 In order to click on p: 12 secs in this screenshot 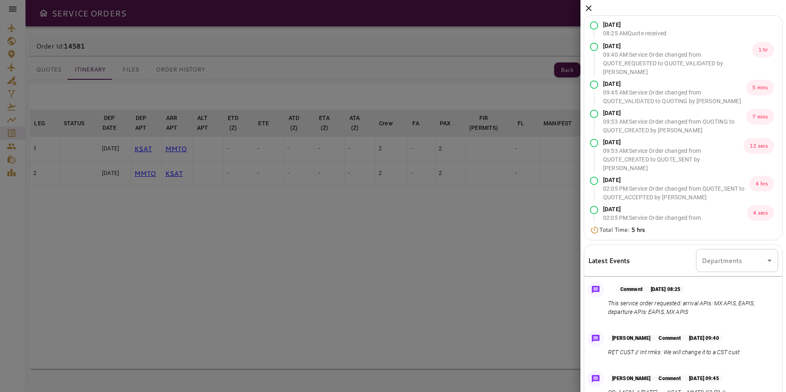, I will do `click(758, 146)`.